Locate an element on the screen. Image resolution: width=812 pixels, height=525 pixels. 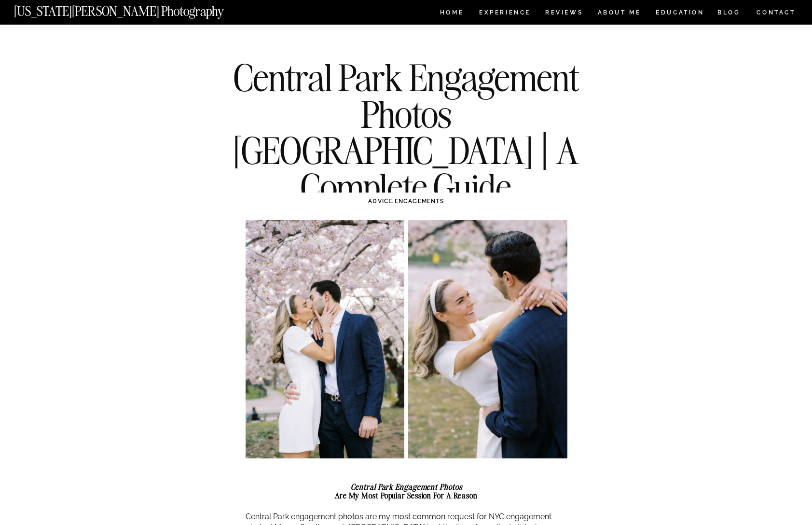
nav: ABOUT ME is located at coordinates (619, 14).